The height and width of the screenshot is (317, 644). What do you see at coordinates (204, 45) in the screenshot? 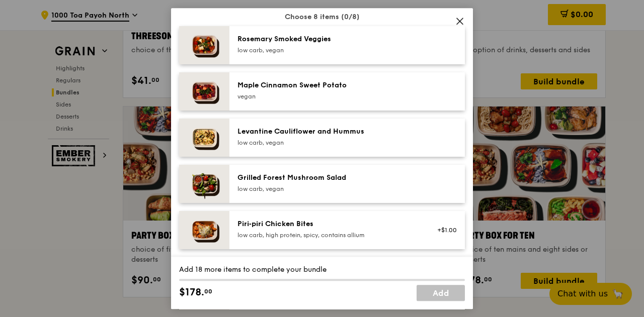
I see `img: daily_normal_Thyme-Rosemary-Zucchini-HORZ.jpg` at bounding box center [204, 45].